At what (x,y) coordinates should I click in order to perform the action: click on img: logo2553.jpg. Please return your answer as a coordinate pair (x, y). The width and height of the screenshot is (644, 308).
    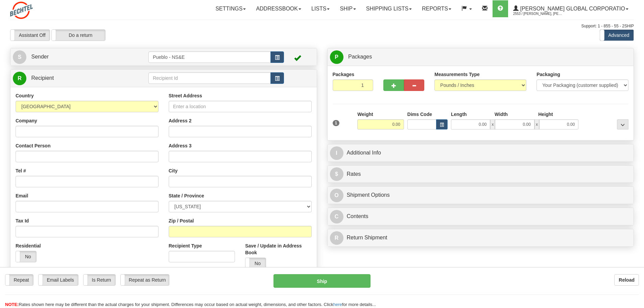
    Looking at the image, I should click on (21, 10).